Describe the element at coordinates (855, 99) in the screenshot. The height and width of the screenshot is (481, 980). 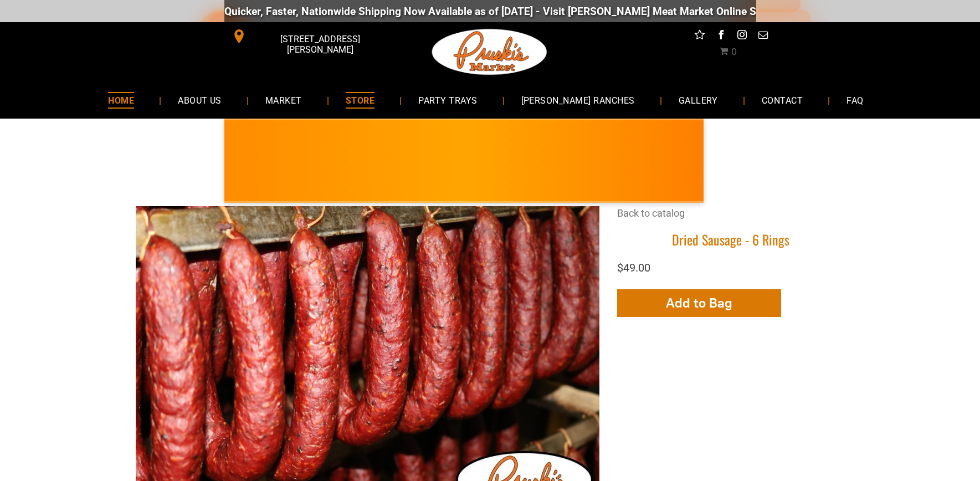
I see `a: FAQ` at that location.